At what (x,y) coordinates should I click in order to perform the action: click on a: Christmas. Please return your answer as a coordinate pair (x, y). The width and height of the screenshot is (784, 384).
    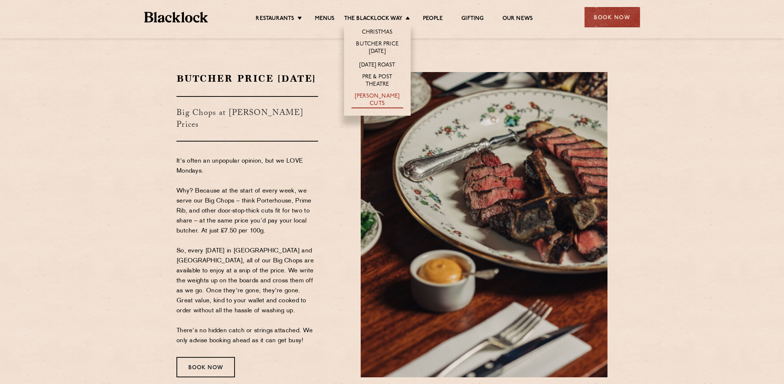
    Looking at the image, I should click on (377, 33).